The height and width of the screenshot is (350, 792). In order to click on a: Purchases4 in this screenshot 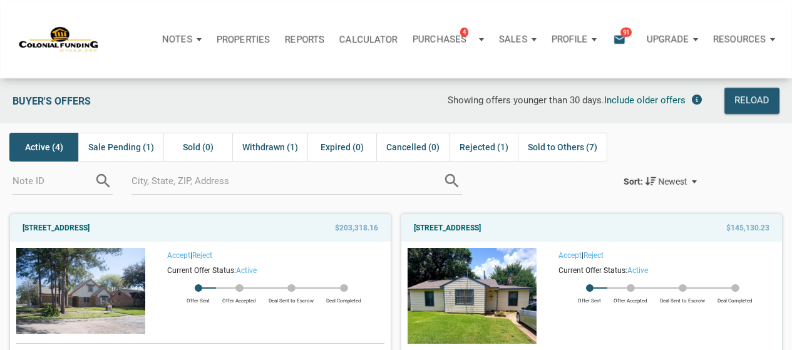, I will do `click(448, 39)`.